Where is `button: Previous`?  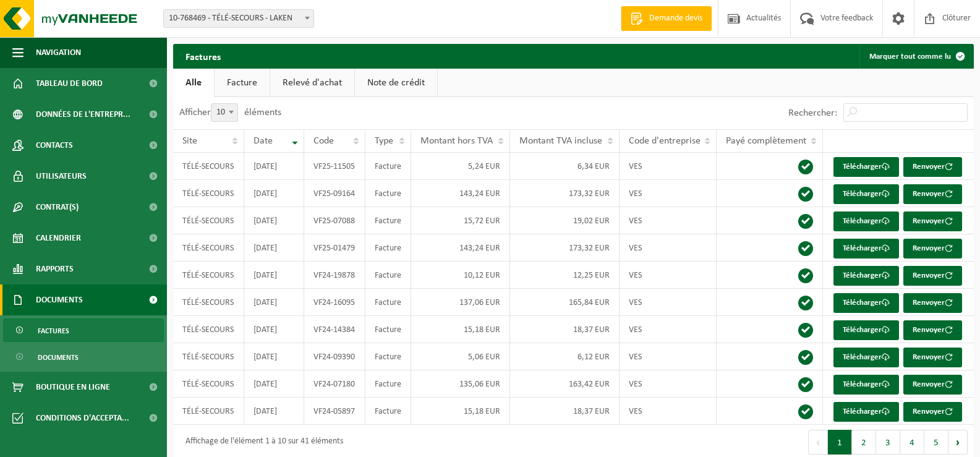
button: Previous is located at coordinates (818, 443).